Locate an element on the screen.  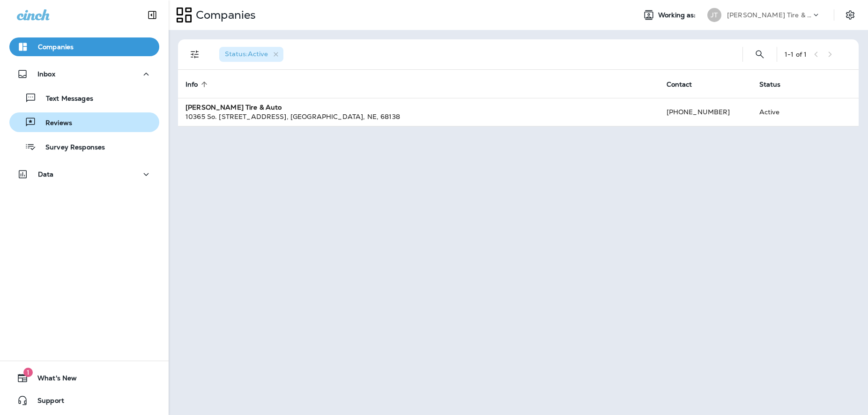
button: Text Messages is located at coordinates (84, 98).